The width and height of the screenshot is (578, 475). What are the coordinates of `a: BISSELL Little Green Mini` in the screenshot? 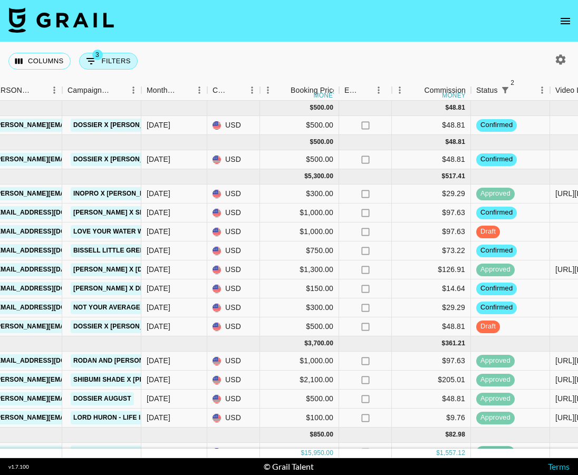 It's located at (119, 250).